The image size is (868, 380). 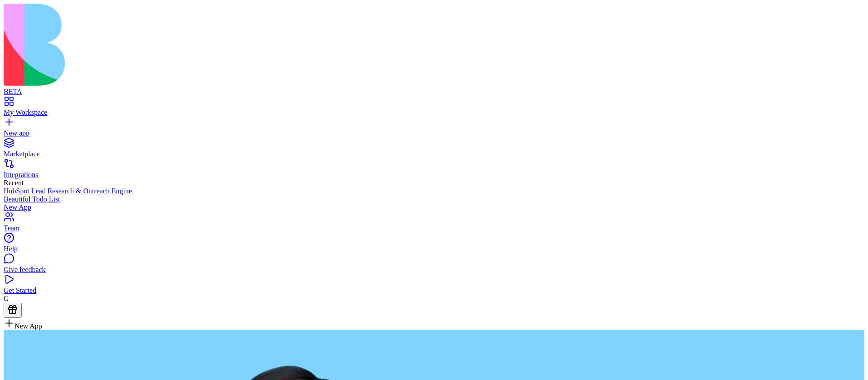 I want to click on span: Recent, so click(x=14, y=182).